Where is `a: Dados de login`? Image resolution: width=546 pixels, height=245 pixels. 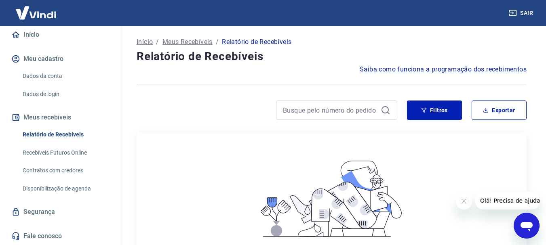 a: Dados de login is located at coordinates (65, 94).